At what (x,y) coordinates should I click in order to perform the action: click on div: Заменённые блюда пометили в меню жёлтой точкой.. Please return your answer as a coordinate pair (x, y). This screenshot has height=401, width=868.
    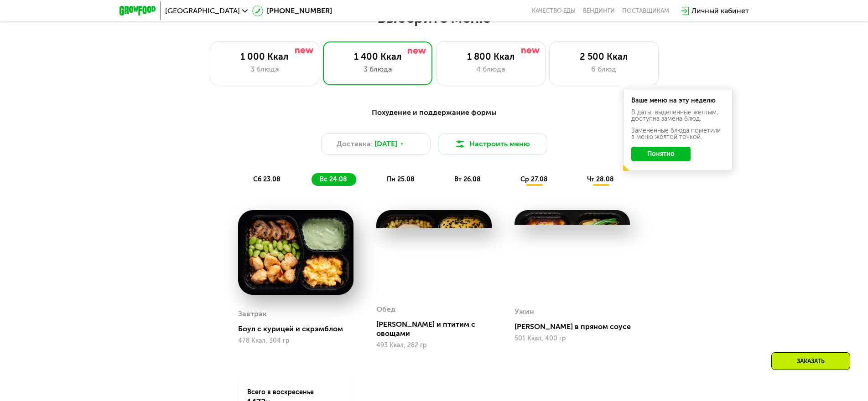
    Looking at the image, I should click on (678, 134).